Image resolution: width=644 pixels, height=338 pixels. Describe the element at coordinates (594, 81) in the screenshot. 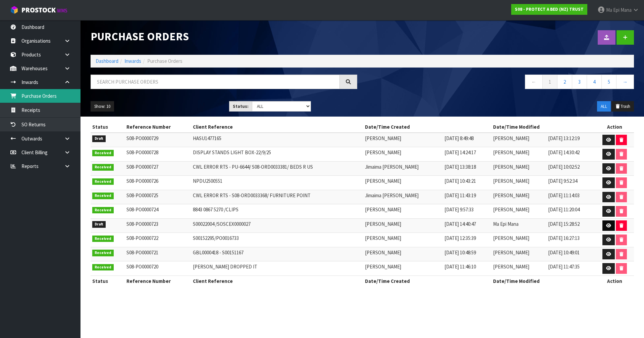

I see `a: 4` at that location.